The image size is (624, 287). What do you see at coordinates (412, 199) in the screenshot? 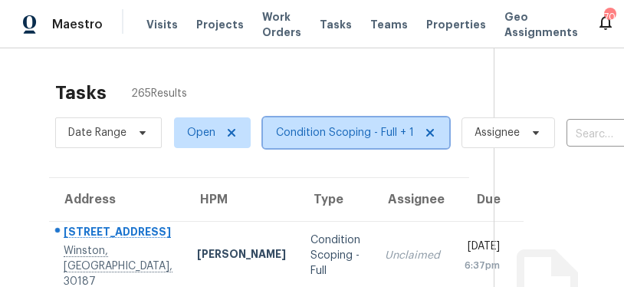
I see `th: Assignee` at bounding box center [412, 199].